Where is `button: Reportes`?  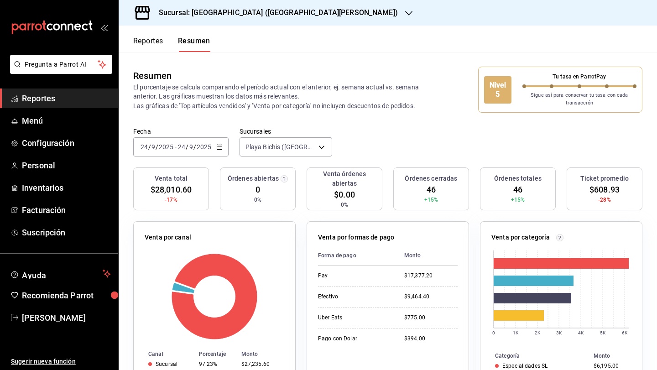
button: Reportes is located at coordinates (148, 44).